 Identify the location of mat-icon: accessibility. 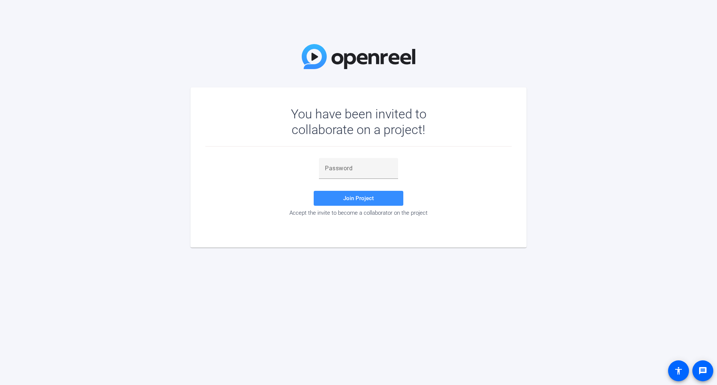
(678, 371).